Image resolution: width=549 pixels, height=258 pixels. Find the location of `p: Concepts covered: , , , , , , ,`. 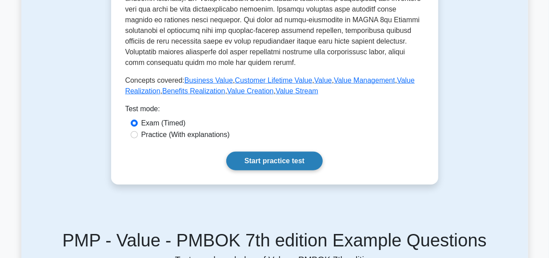

p: Concepts covered: , , , , , , , is located at coordinates (275, 86).